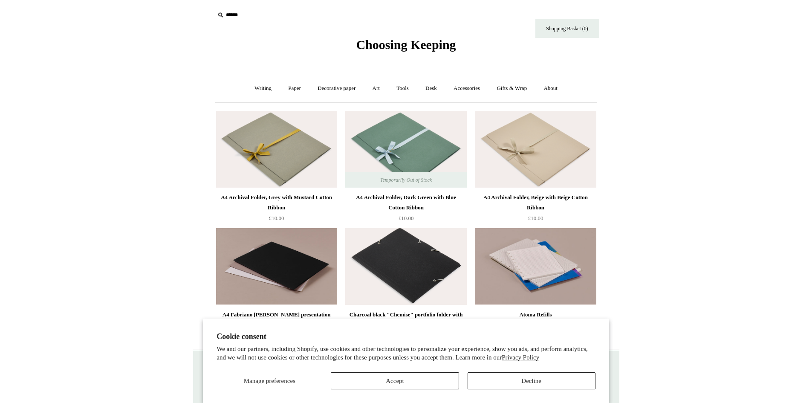 This screenshot has height=403, width=812. I want to click on img: A4 Fabriano Murillo presentation folder, so click(277, 266).